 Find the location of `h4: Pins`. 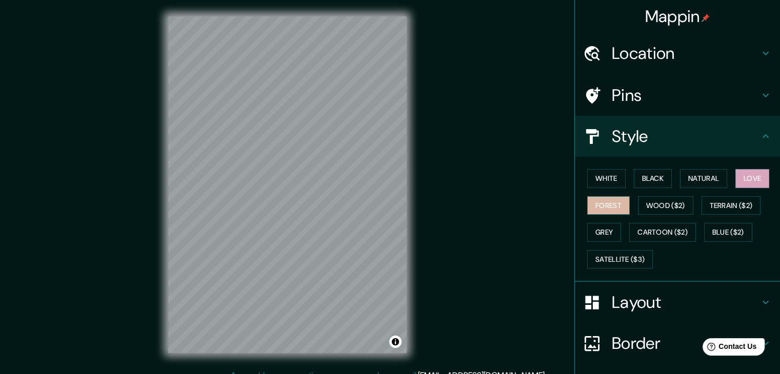

h4: Pins is located at coordinates (685, 95).